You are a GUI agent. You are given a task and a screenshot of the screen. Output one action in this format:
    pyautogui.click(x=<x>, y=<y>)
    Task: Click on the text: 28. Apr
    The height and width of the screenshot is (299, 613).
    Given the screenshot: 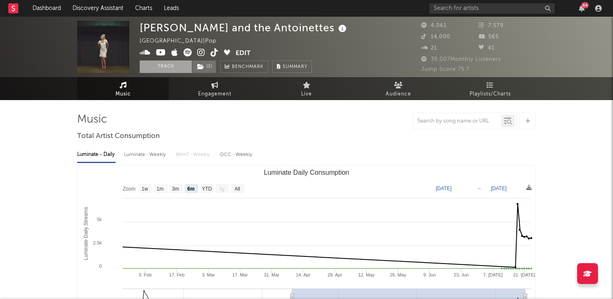 What is the action you would take?
    pyautogui.click(x=335, y=275)
    